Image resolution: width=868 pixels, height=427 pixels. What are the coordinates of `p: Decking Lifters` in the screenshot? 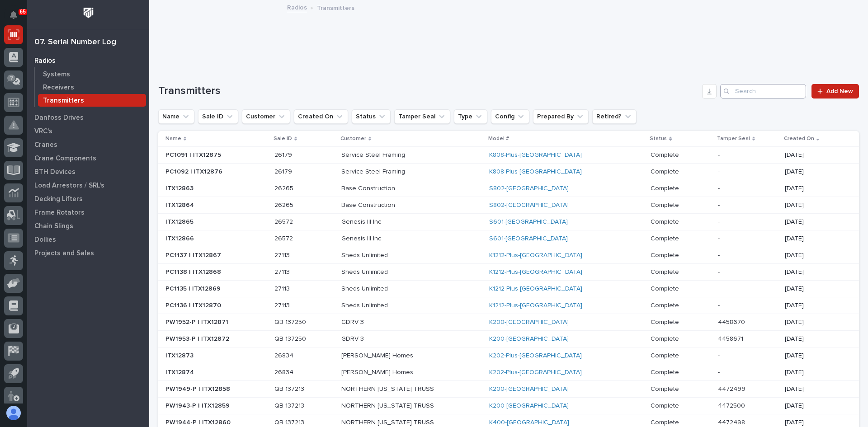 It's located at (59, 199).